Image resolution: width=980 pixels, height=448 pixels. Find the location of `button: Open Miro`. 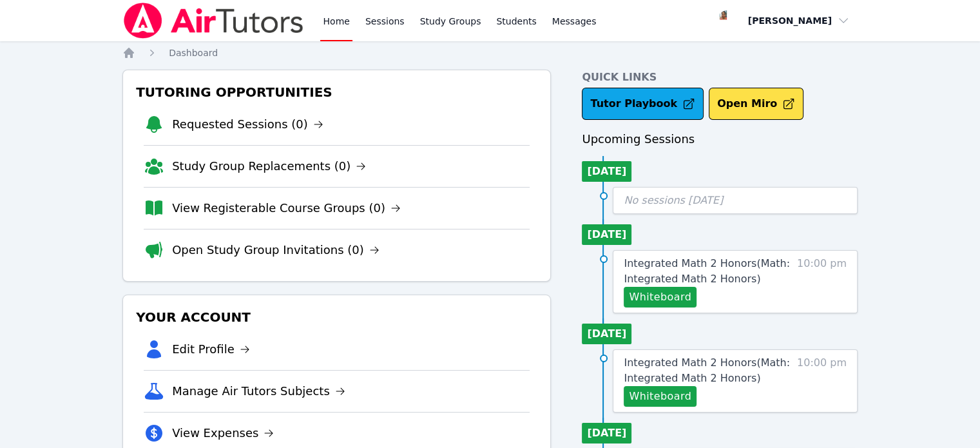

button: Open Miro is located at coordinates (756, 103).